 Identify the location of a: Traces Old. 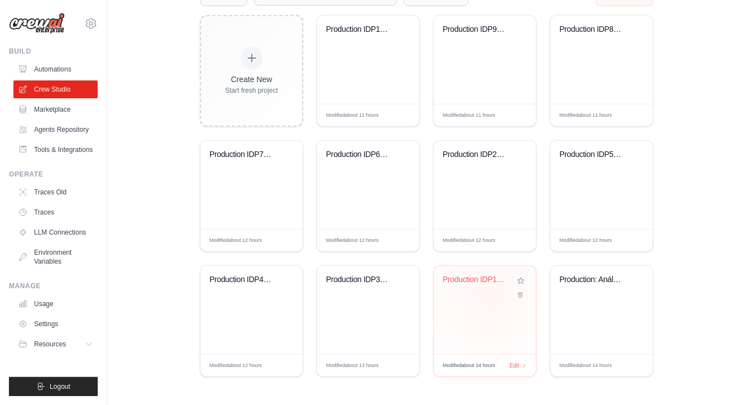
(55, 192).